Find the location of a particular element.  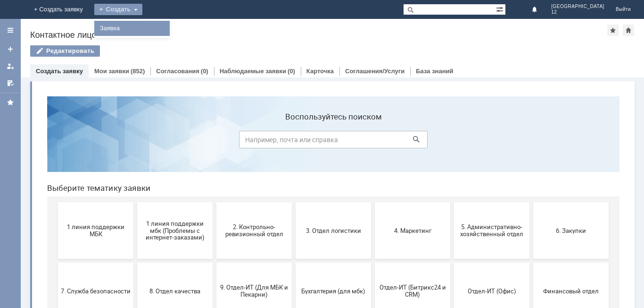

button: 1 линия поддержки МБК is located at coordinates (56, 141).